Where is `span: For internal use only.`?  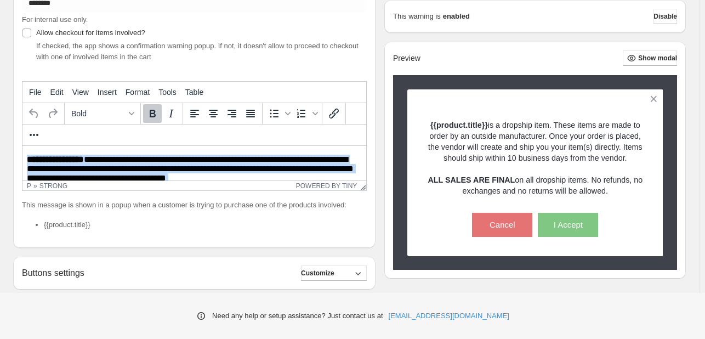
span: For internal use only. is located at coordinates (55, 19).